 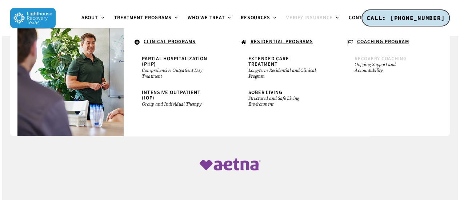 What do you see at coordinates (206, 18) in the screenshot?
I see `span: Who We Treat` at bounding box center [206, 18].